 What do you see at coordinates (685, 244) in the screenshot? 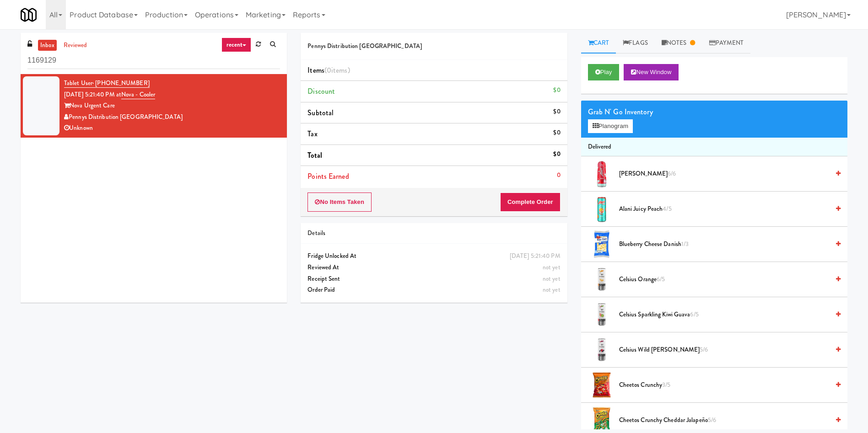
I see `span: 1/3` at bounding box center [685, 244].